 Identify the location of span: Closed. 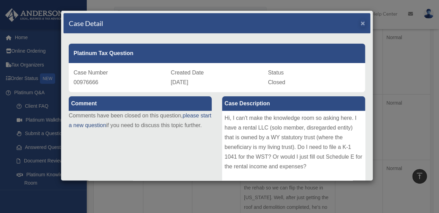
(277, 82).